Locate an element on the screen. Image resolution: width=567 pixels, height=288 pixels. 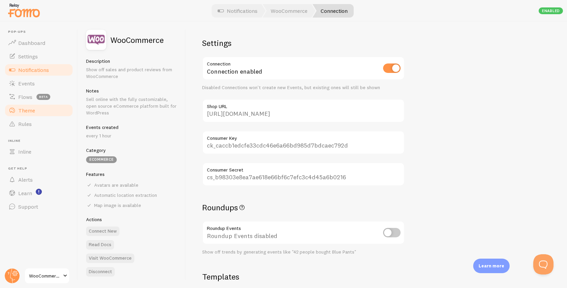
span: WooCommerce Store is located at coordinates (45, 276).